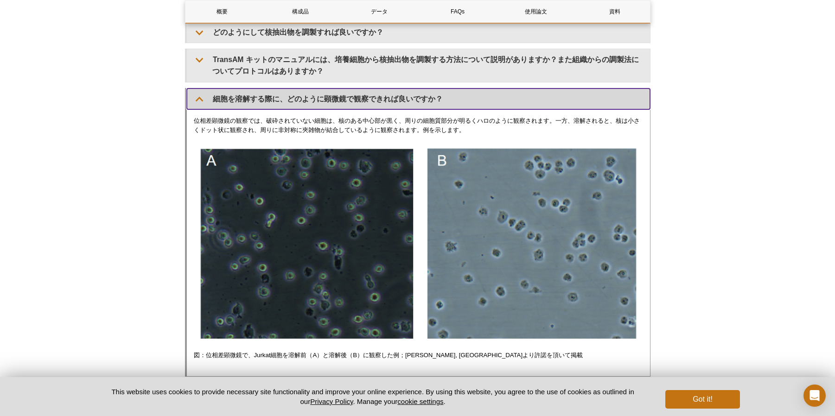 The image size is (835, 416). I want to click on p: This website uses cookies to provide necessary site functionality and improve your online experie..., so click(373, 397).